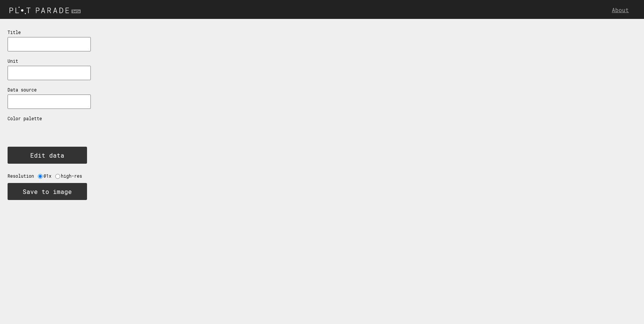 This screenshot has height=324, width=644. Describe the element at coordinates (49, 90) in the screenshot. I see `p: Data source` at that location.